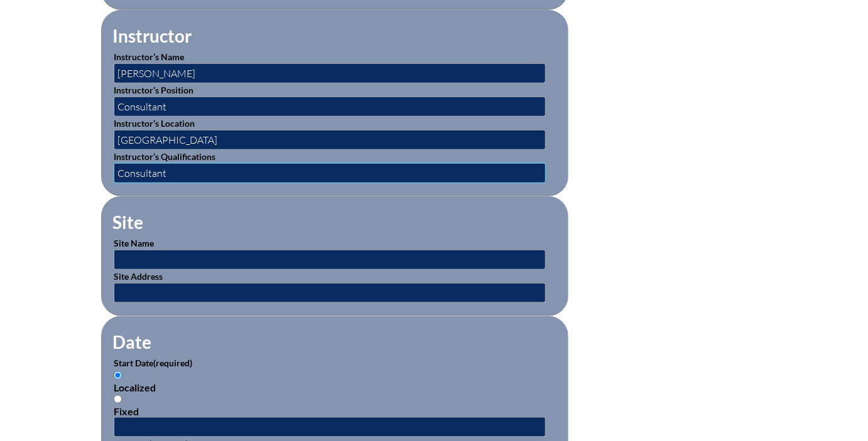 The image size is (868, 441). What do you see at coordinates (138, 276) in the screenshot?
I see `label: Site Address` at bounding box center [138, 276].